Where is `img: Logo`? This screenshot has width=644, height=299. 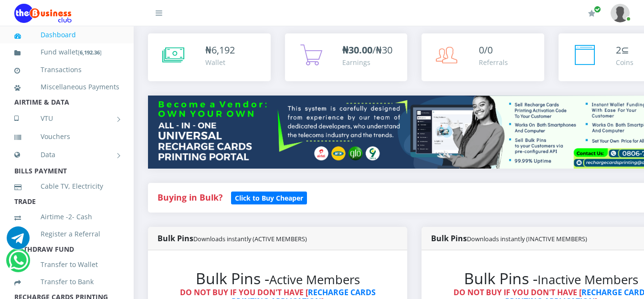 img: Logo is located at coordinates (43, 13).